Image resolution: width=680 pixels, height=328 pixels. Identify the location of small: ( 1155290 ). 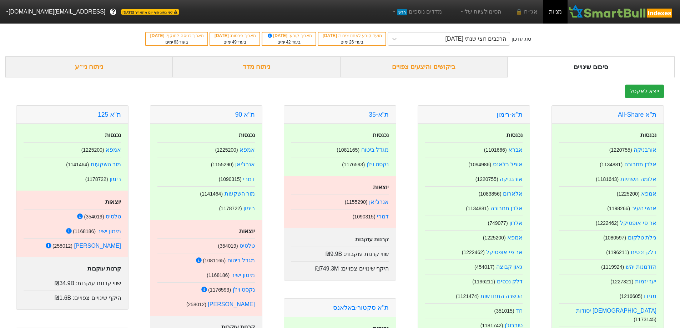
(356, 202).